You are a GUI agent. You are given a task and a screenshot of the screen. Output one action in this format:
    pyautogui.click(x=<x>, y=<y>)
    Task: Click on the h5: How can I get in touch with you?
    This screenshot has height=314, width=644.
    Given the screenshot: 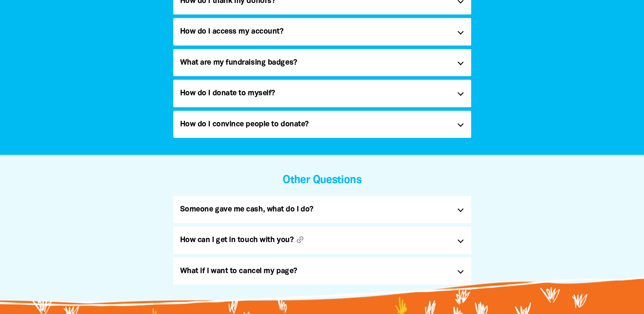 What is the action you would take?
    pyautogui.click(x=315, y=240)
    